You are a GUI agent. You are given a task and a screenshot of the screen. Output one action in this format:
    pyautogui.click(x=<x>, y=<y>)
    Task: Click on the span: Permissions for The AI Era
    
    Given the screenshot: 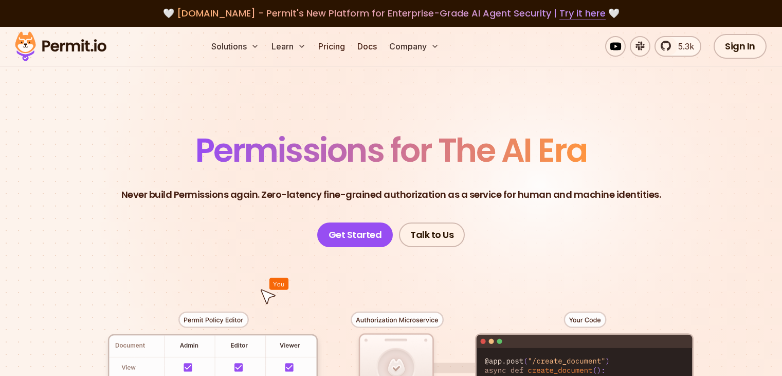 What is the action you would take?
    pyautogui.click(x=392, y=150)
    